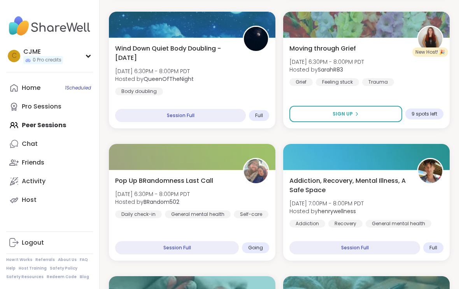 The height and width of the screenshot is (289, 459). Describe the element at coordinates (49, 107) in the screenshot. I see `a: Pro Sessions` at that location.